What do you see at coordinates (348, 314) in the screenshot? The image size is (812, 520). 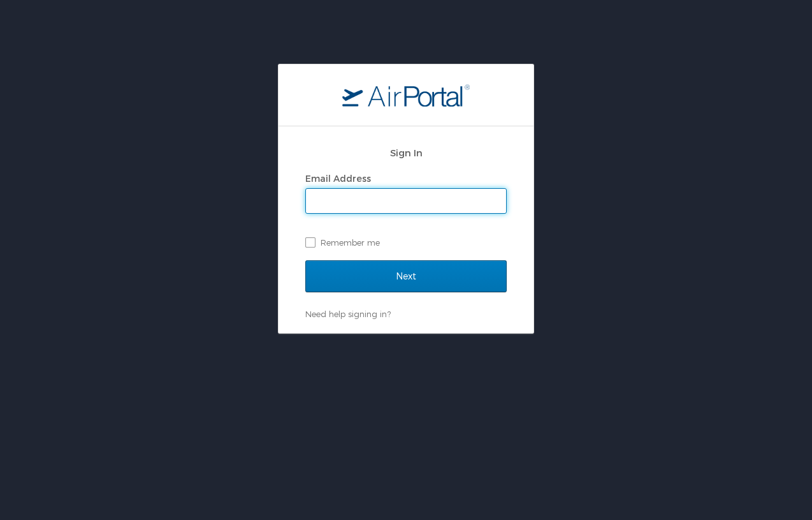 I see `a: Need help signing in?` at bounding box center [348, 314].